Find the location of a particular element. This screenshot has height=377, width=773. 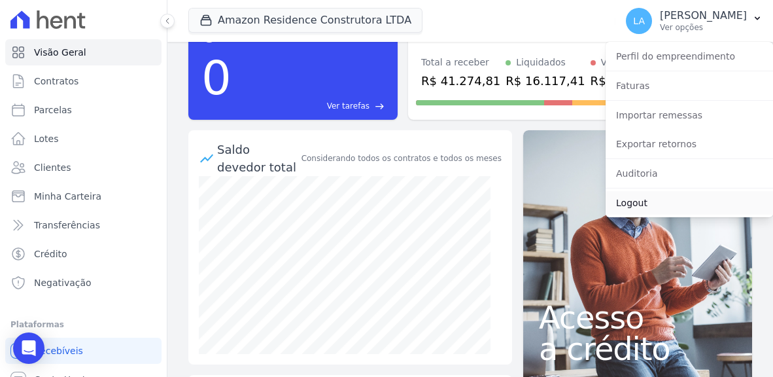

a: Crédito is located at coordinates (83, 254).